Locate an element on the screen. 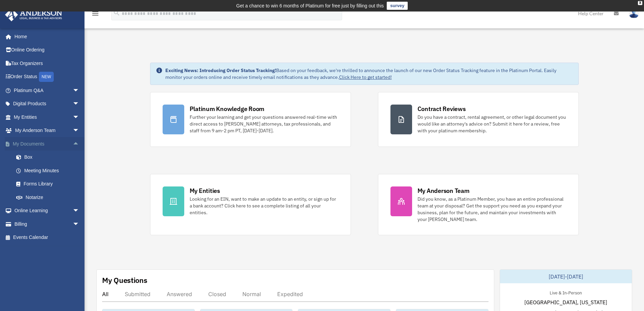  a: Contract Reviews Do you have a contract, rental agreement, or other legal document you would like... is located at coordinates (478, 120).